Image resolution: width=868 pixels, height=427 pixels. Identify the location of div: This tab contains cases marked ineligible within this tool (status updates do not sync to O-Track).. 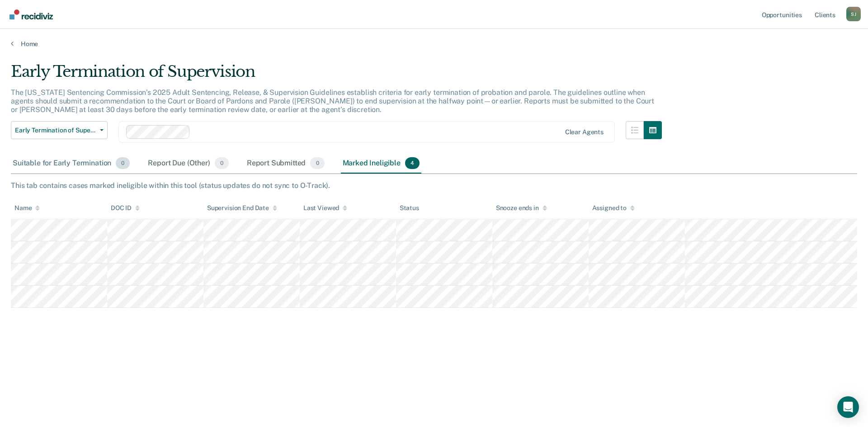
(434, 185).